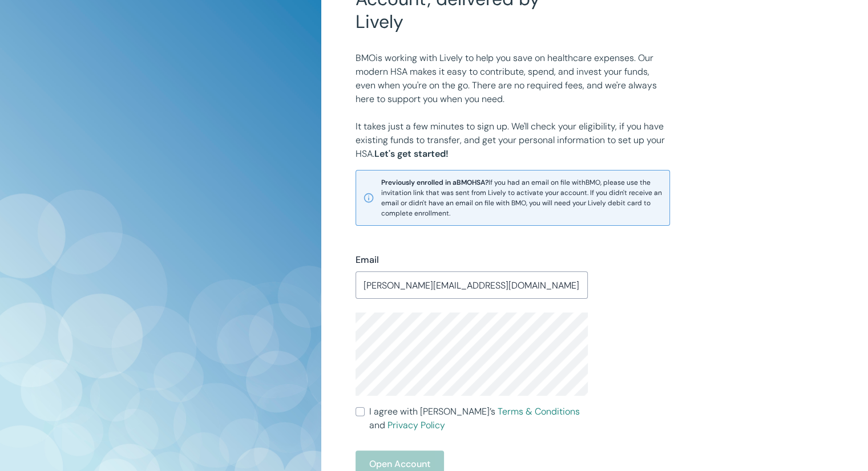 The width and height of the screenshot is (868, 471). I want to click on p: BMO is working with Lively to help you save on healthcare expenses. Our modern HSA makes it easy ..., so click(513, 79).